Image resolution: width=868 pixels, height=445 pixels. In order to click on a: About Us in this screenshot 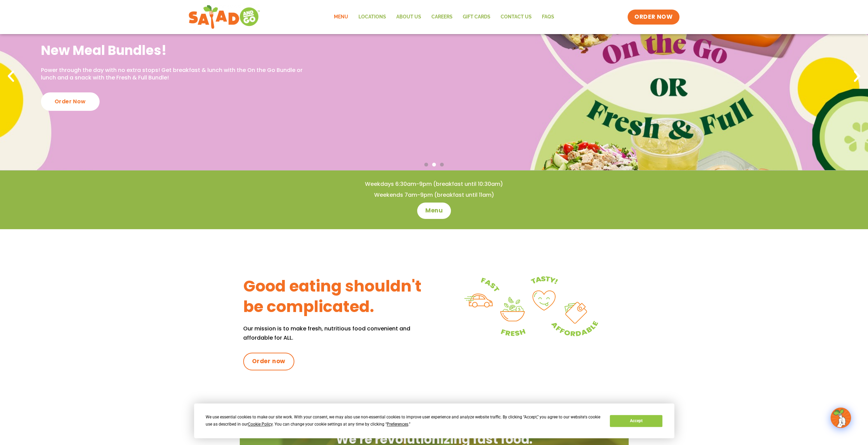, I will do `click(408, 17)`.